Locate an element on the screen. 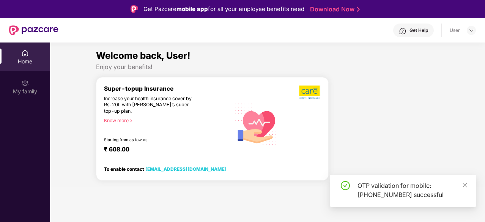  img: svg+xml;base64,PHN2ZyBpZD0iSGVscC0zMngzMiIgeG1sbnM9Imh0dHA6Ly93d3cudzMub3JnLzIwMDAvc3ZnIiB3aWR0aD... is located at coordinates (402, 31).